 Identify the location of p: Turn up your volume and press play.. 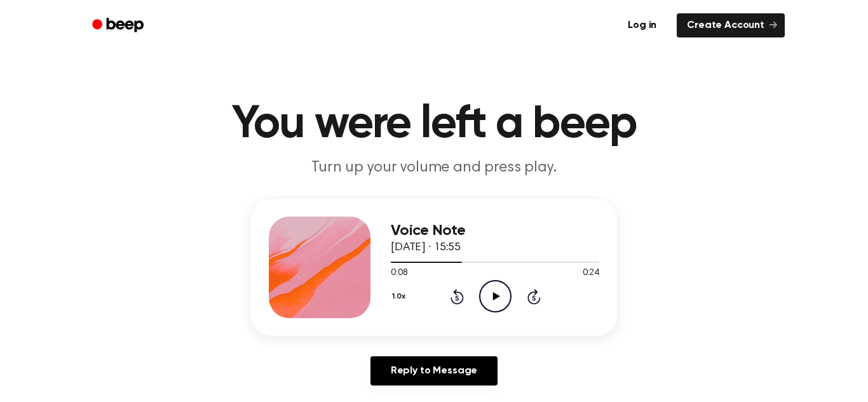
(434, 167).